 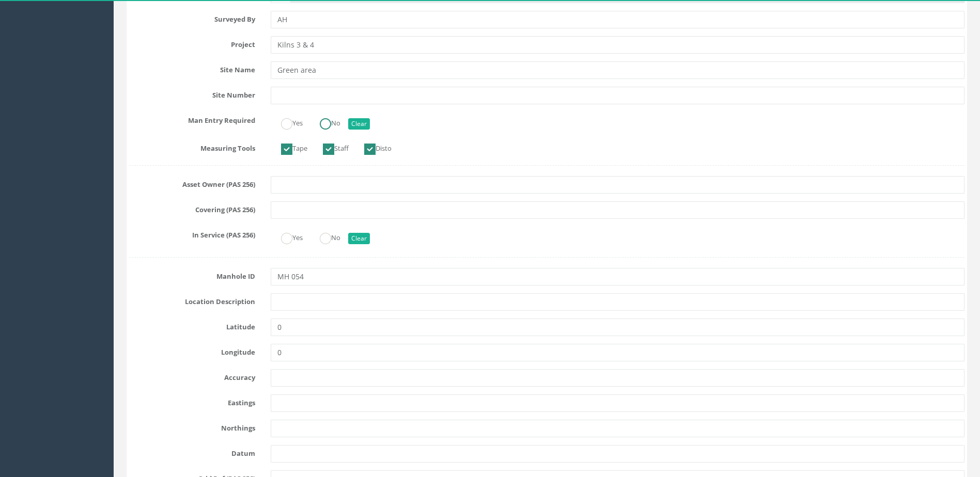 I want to click on label: Datum, so click(x=192, y=452).